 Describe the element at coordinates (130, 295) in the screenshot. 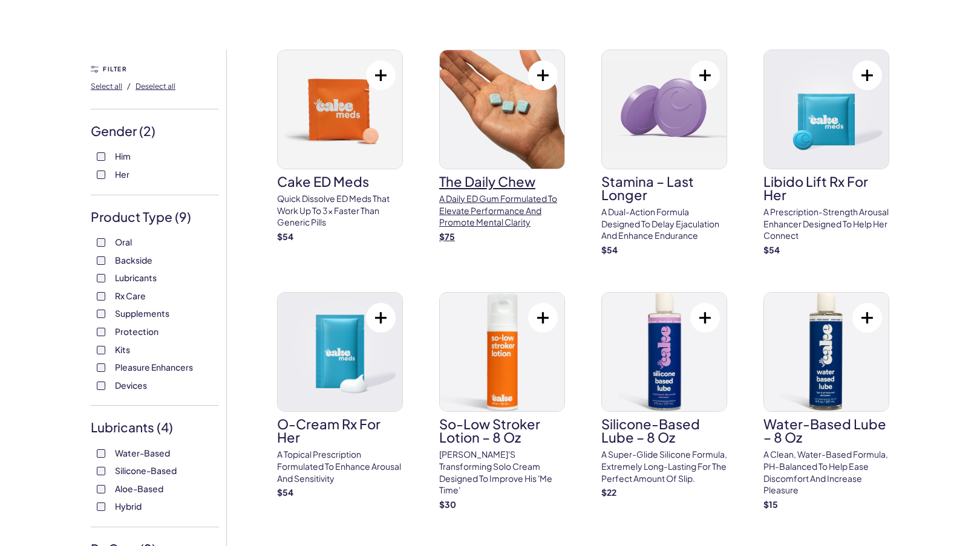

I see `span: Rx Care` at that location.